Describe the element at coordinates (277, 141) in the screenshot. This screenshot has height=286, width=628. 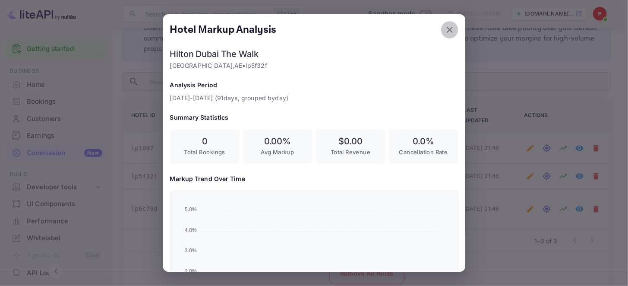
I see `h6: 0.00 %` at that location.